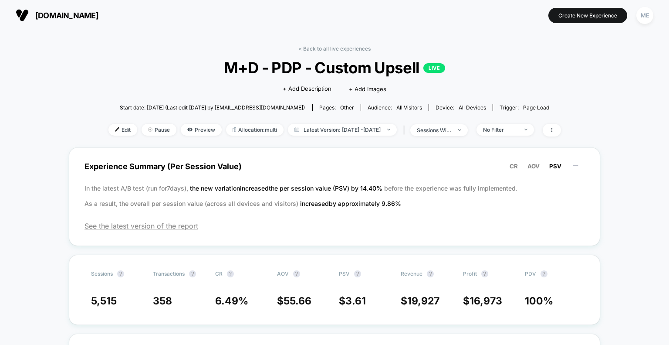  Describe the element at coordinates (307, 89) in the screenshot. I see `span: + Add Description` at that location.